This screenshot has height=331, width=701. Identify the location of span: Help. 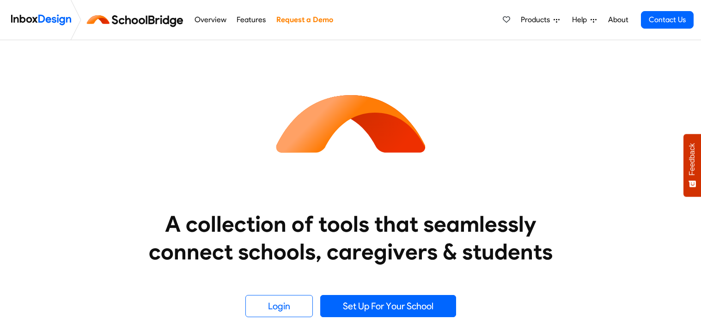
(581, 20).